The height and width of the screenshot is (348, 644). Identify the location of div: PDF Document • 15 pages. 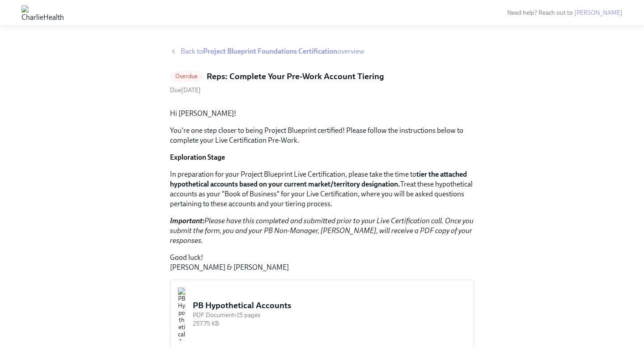
(330, 315).